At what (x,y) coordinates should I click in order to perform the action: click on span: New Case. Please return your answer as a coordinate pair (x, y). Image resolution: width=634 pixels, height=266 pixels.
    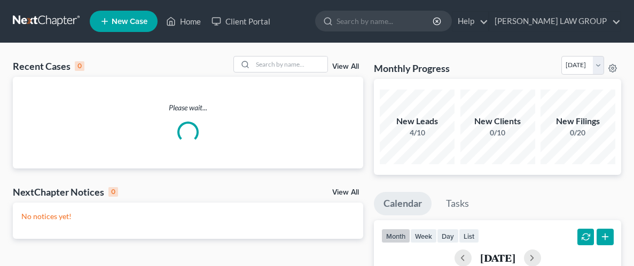
    Looking at the image, I should click on (129, 21).